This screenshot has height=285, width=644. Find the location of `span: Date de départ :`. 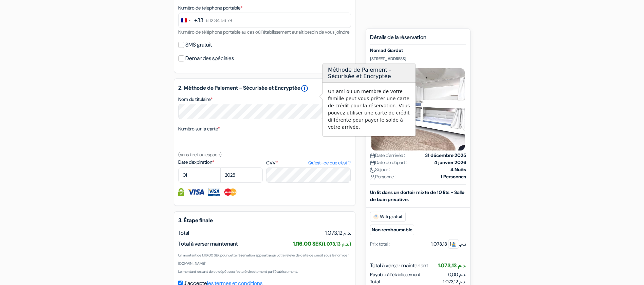

span: Date de départ : is located at coordinates (388, 162).